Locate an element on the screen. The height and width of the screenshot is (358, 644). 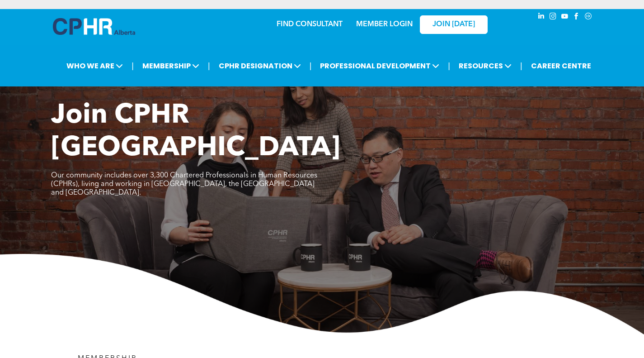
span: CPHR DESIGNATION is located at coordinates (260, 66).